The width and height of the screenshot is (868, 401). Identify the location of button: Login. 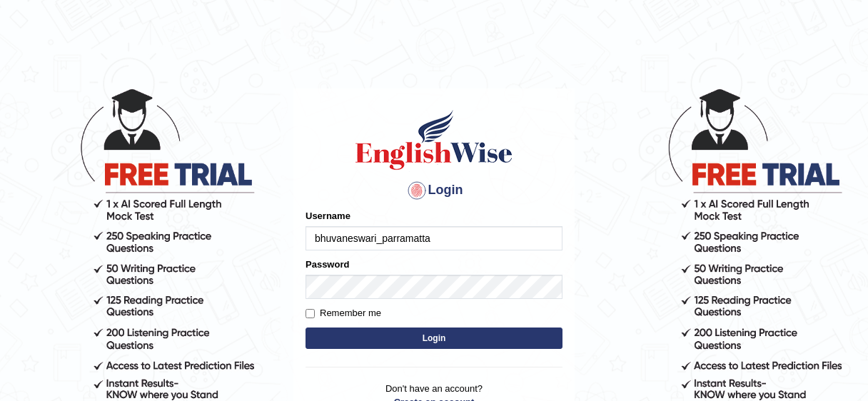
(434, 338).